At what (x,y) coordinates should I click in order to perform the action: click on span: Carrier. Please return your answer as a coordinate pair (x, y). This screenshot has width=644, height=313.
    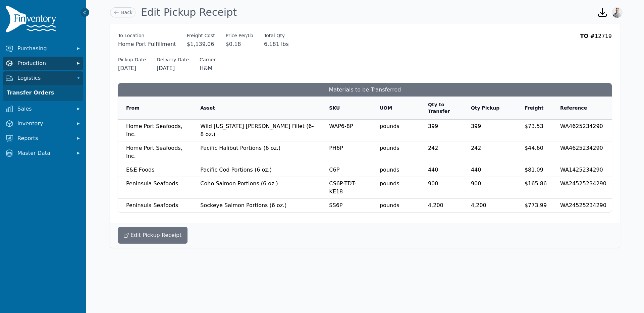
    Looking at the image, I should click on (207, 60).